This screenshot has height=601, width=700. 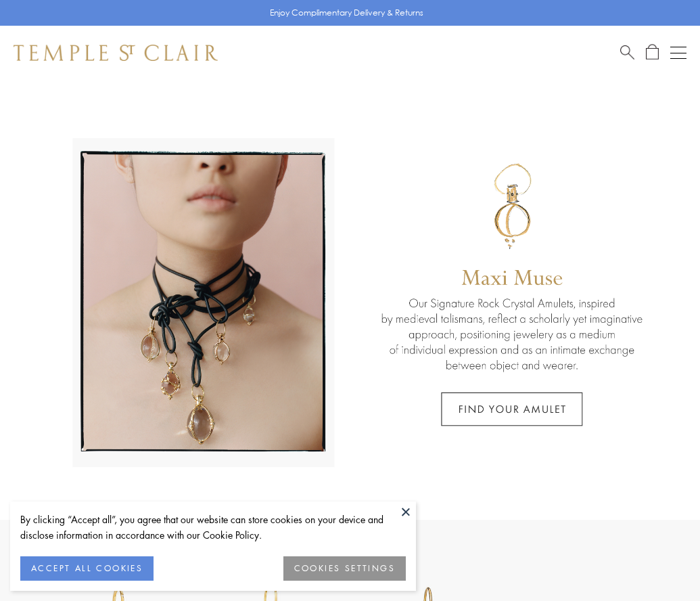 What do you see at coordinates (346, 13) in the screenshot?
I see `p: Enjoy Complimentary Delivery & Returns` at bounding box center [346, 13].